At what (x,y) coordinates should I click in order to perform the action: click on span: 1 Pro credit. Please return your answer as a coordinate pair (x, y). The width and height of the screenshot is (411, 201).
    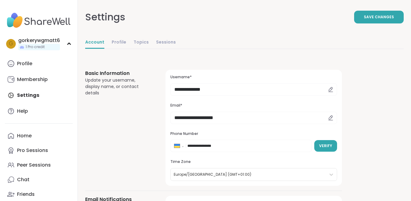
    Looking at the image, I should click on (35, 47).